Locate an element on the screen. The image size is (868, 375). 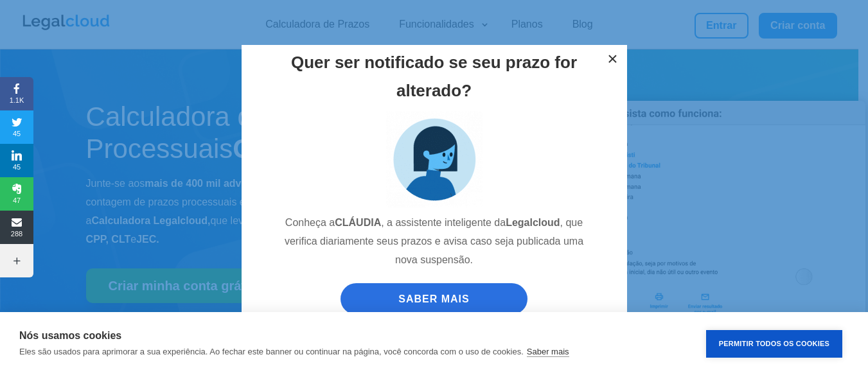
img: claudia_assistente is located at coordinates (434, 159).